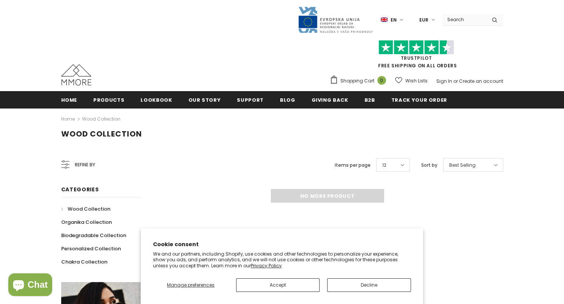  Describe the element at coordinates (455, 81) in the screenshot. I see `span: or` at that location.